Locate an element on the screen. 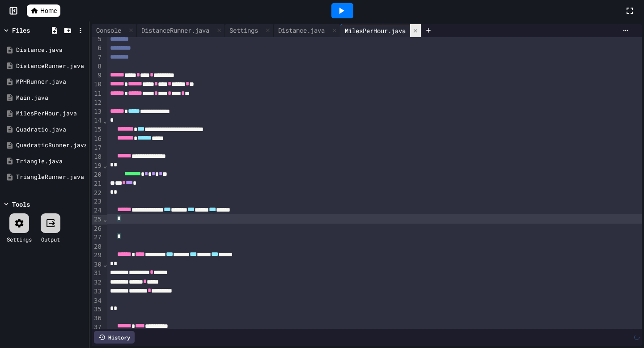 The image size is (644, 348). div: Main.java is located at coordinates (51, 98).